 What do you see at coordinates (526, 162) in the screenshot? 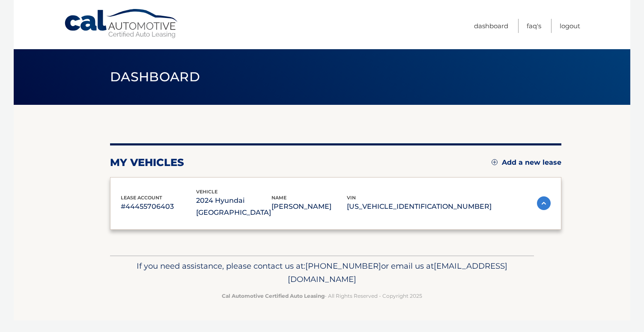
I see `a: Add a new lease` at bounding box center [526, 162].